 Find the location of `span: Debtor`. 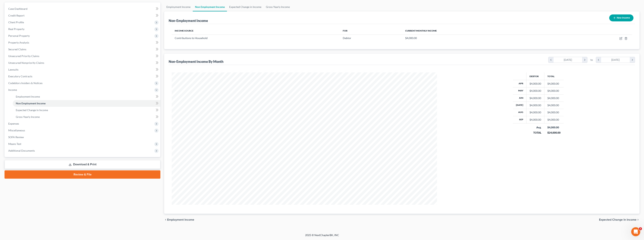

span: Debtor is located at coordinates (347, 38).